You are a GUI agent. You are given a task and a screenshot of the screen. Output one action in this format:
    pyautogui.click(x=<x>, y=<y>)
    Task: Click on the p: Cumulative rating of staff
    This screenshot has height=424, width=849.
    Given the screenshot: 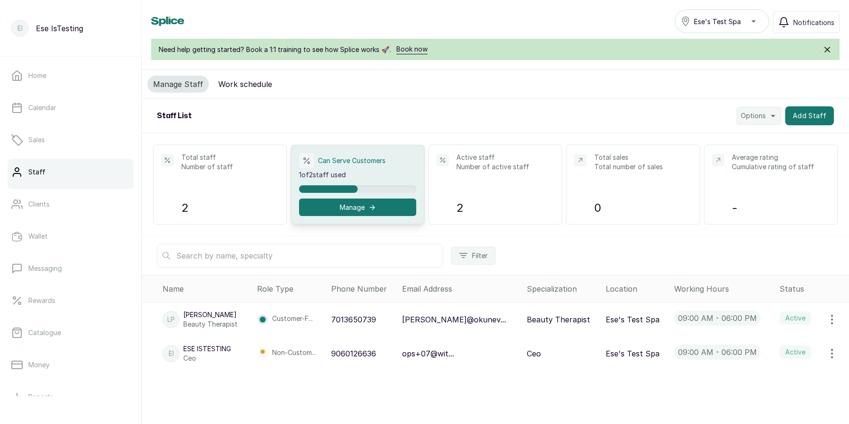 What is the action you would take?
    pyautogui.click(x=781, y=167)
    